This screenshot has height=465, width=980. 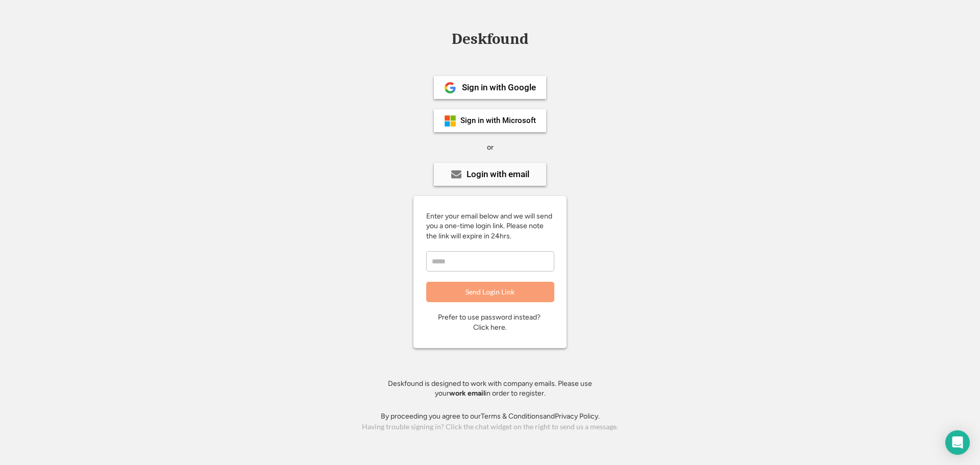 I want to click on div: Enter your email below and we will send you a one-time login link. Please note the link will expi..., so click(x=490, y=226).